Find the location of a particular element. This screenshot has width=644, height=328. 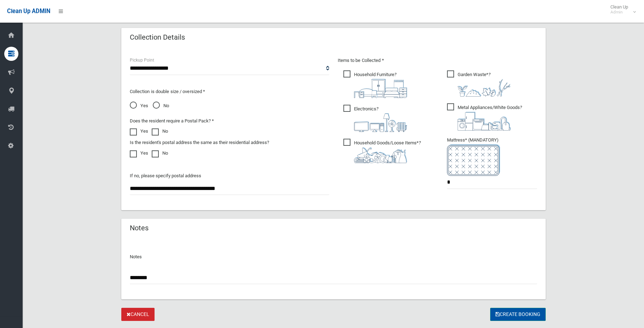

img: 36c1b0289cb1767239cdd3de9e694f19.png is located at coordinates (484, 121).